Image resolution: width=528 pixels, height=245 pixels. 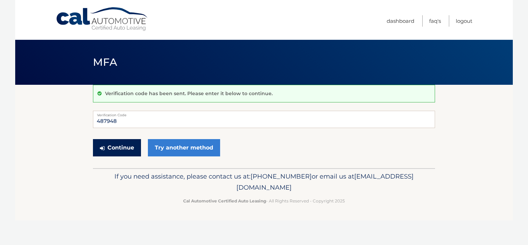 I want to click on a: Logout, so click(x=464, y=21).